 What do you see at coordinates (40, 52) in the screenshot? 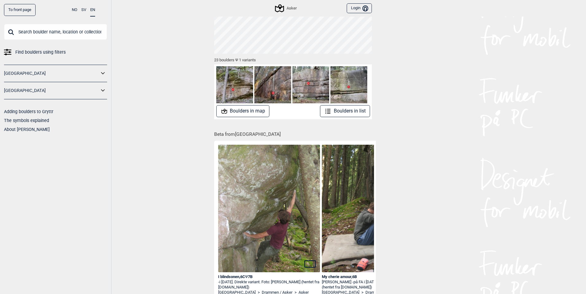
I see `span: Find boulders using filters` at bounding box center [40, 52].